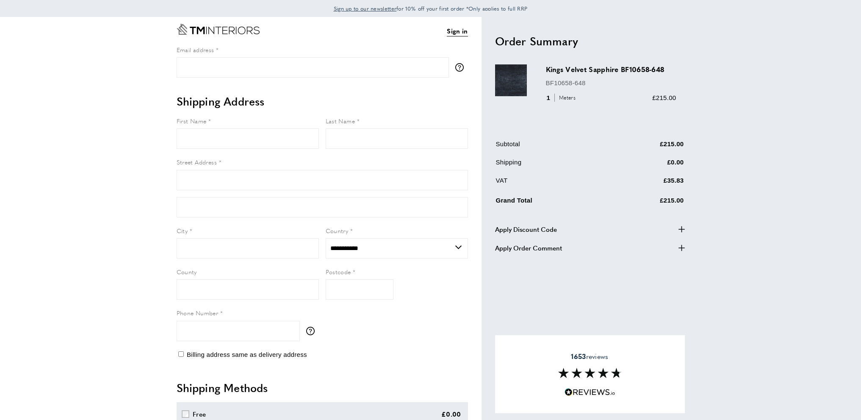  I want to click on span: Street Address, so click(197, 162).